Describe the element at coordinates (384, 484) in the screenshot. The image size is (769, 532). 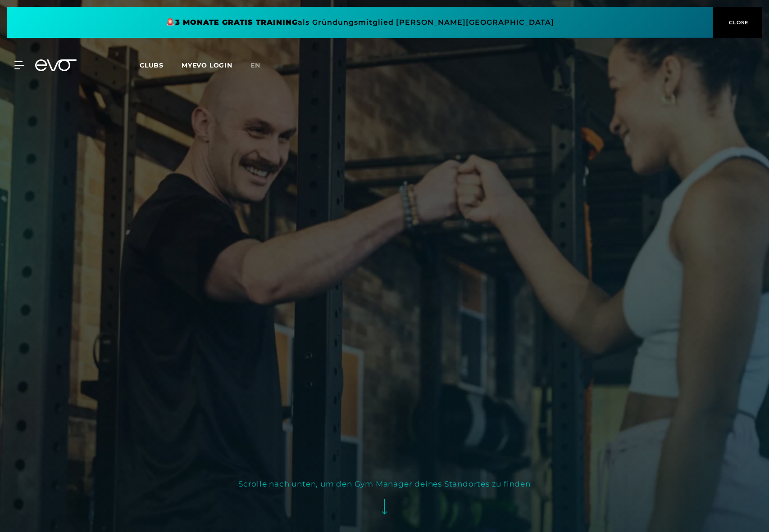
I see `div: Scrolle nach unten, um den Gym Manager deines Standortes zu finden` at that location.